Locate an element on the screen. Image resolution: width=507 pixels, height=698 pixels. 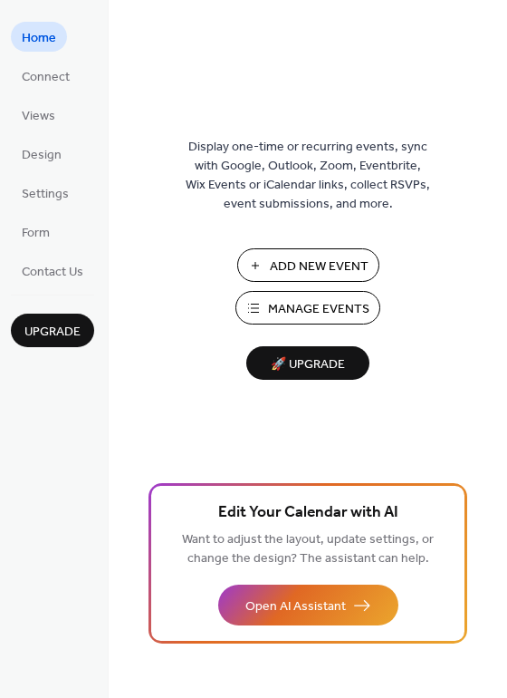
a: Settings is located at coordinates (45, 192).